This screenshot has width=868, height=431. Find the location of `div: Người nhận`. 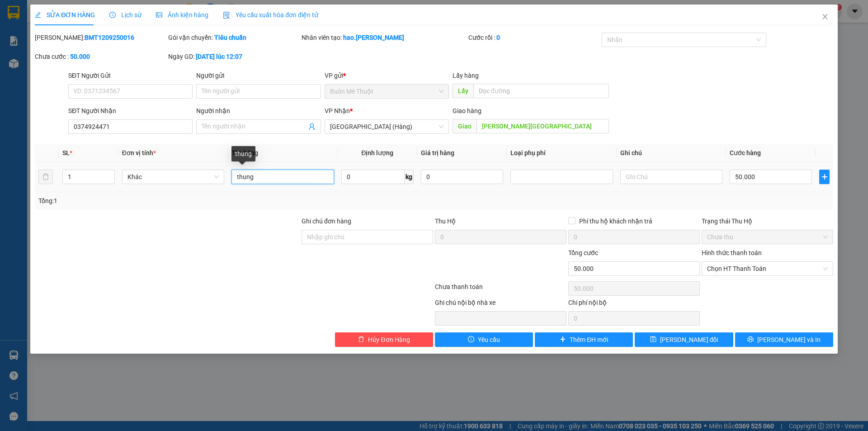

div: Người nhận is located at coordinates (258, 111).